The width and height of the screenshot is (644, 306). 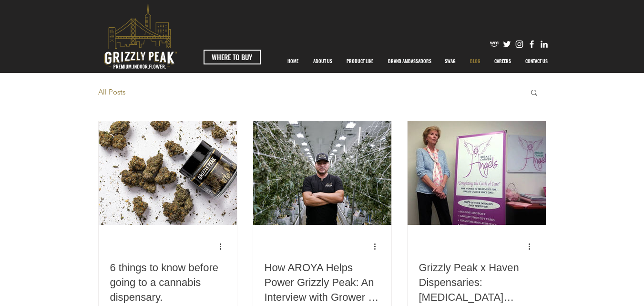 I want to click on p: SWAG, so click(x=450, y=61).